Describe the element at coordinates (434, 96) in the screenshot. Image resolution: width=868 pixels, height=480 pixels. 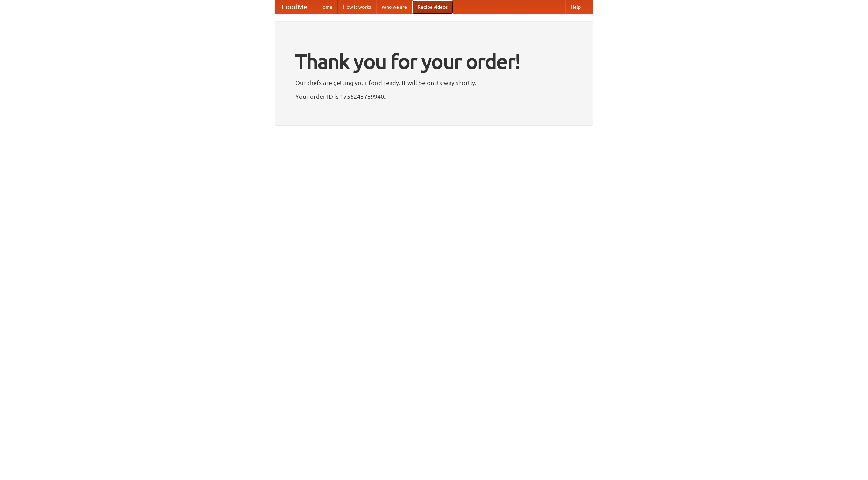
I see `p: Your order ID is 1755248789940.` at that location.